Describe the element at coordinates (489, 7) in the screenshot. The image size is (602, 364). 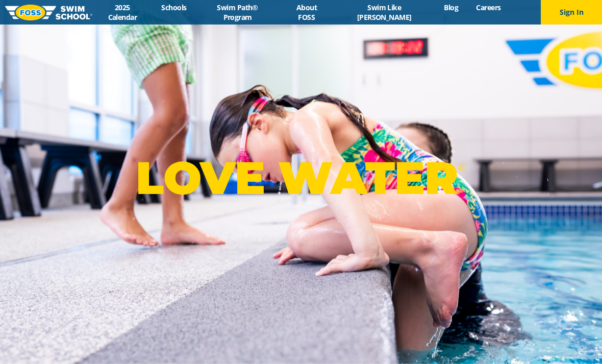
I see `a: Careers` at that location.